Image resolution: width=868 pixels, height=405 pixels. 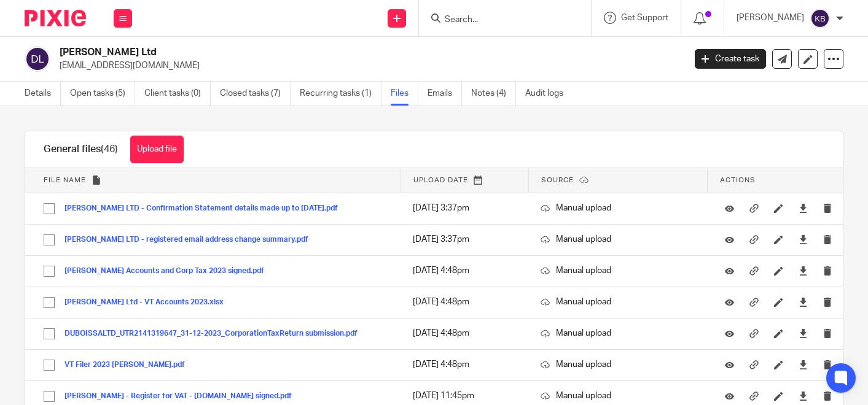 I want to click on button: DUBOISSALTD_UTR2141319647_31-12-2023_CorporationTaxReturn submission.pdf, so click(x=215, y=334).